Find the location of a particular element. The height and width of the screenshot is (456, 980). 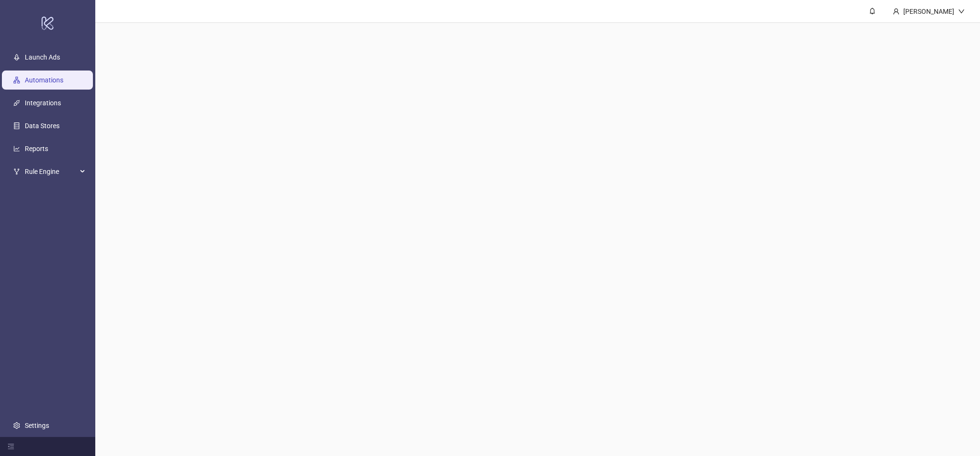

span: down is located at coordinates (961, 12).